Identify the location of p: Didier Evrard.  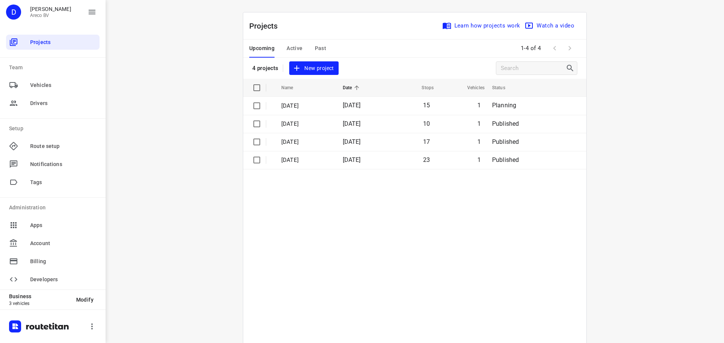
(51, 9).